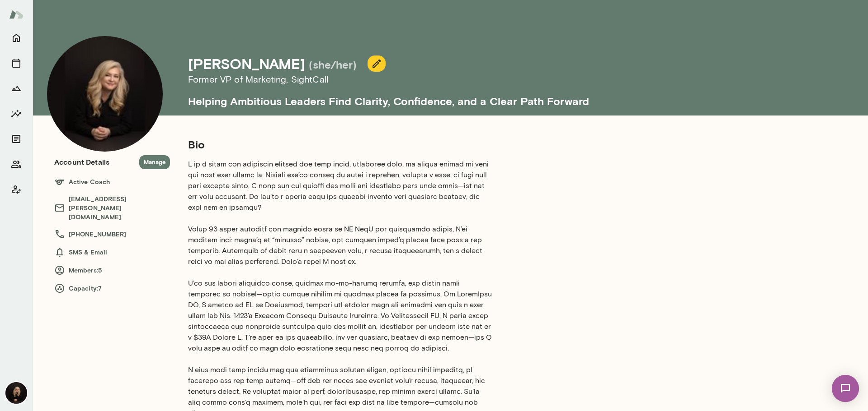  What do you see at coordinates (459, 80) in the screenshot?
I see `h6: Former VP of Marketing , SightCall` at bounding box center [459, 80].